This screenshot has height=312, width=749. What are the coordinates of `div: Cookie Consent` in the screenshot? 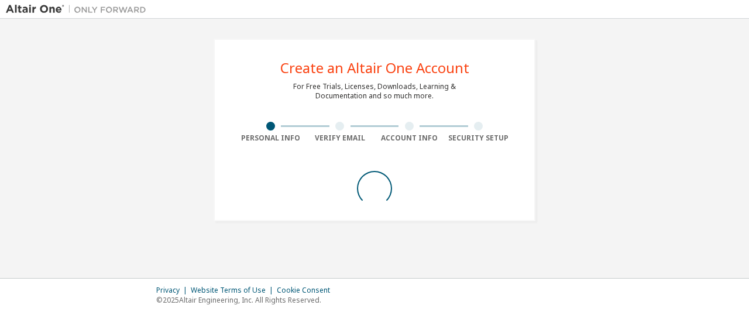 It's located at (307, 290).